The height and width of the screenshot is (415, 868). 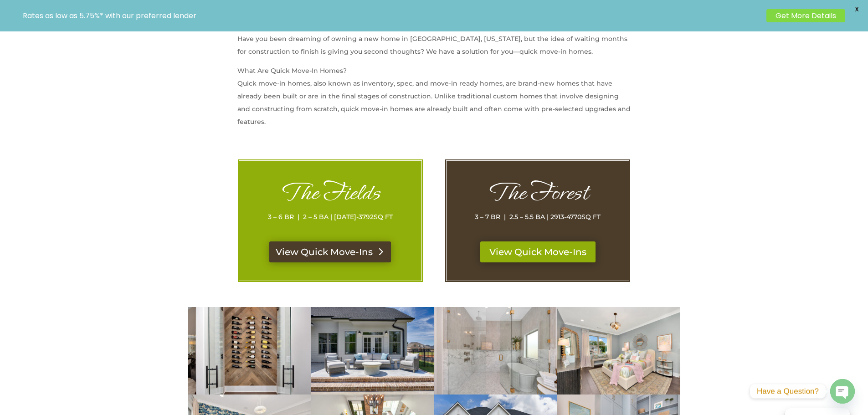 What do you see at coordinates (856, 9) in the screenshot?
I see `span: X` at bounding box center [856, 9].